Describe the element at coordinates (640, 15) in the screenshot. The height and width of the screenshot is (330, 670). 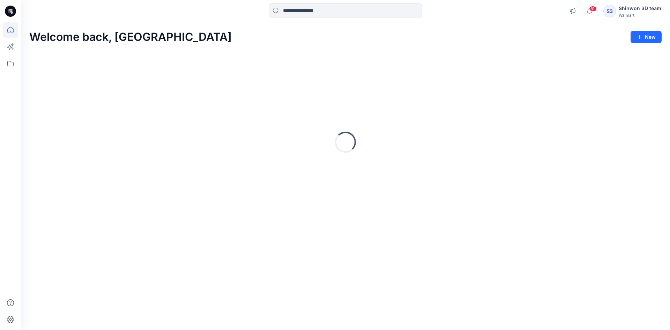
I see `div: Walmart` at that location.